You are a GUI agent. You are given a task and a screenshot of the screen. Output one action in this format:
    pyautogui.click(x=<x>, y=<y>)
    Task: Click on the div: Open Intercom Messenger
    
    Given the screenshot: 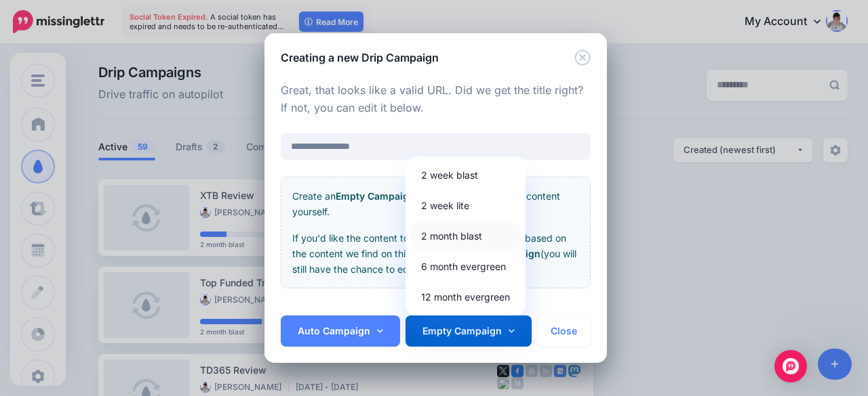 What is the action you would take?
    pyautogui.click(x=791, y=367)
    